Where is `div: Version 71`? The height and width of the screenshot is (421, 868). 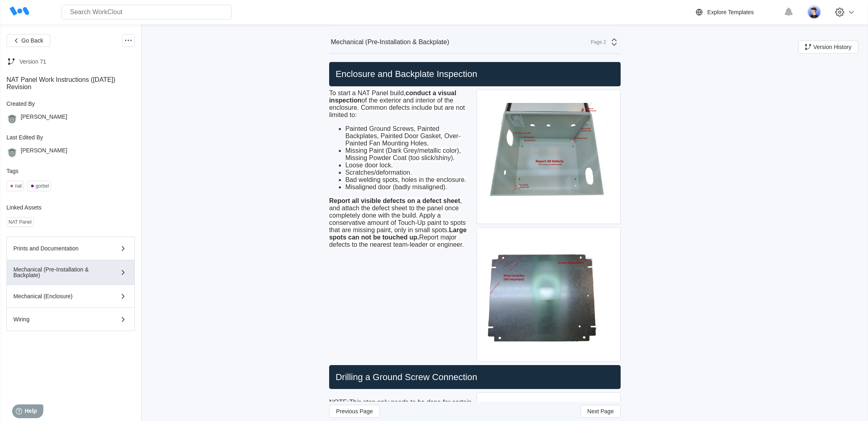
div: Version 71 is located at coordinates (33, 62).